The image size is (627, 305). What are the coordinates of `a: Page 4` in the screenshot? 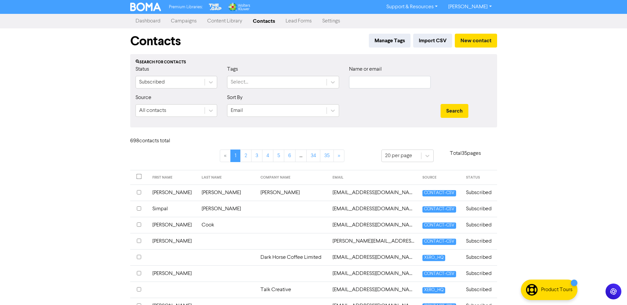 It's located at (268, 156).